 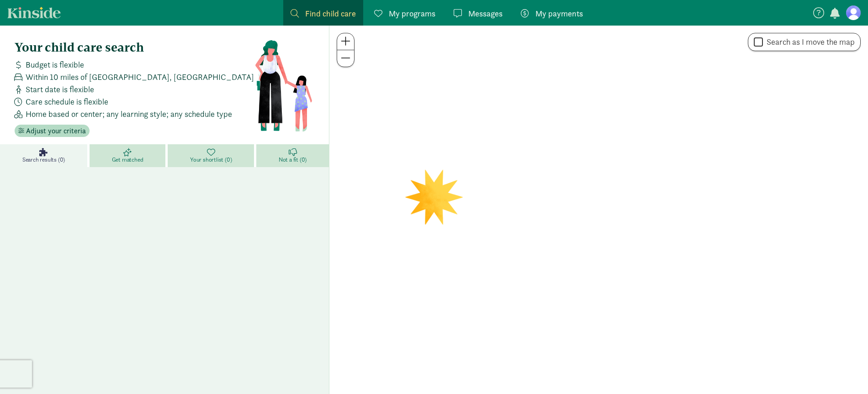 What do you see at coordinates (292, 159) in the screenshot?
I see `span: Not a fit (0)` at bounding box center [292, 159].